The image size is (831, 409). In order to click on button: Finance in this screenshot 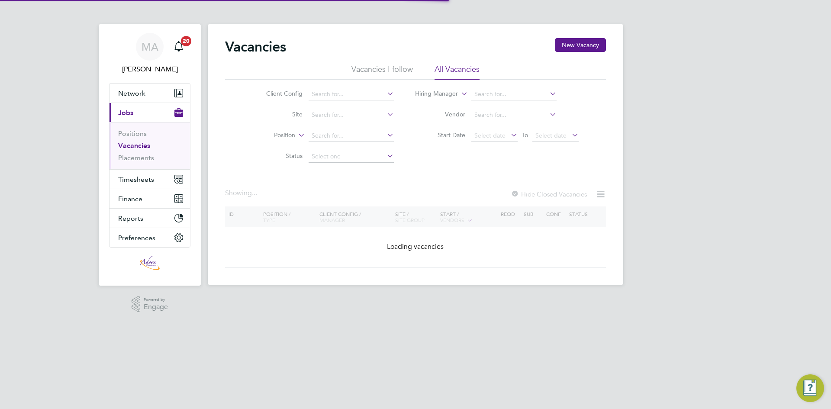, I will do `click(150, 199)`.